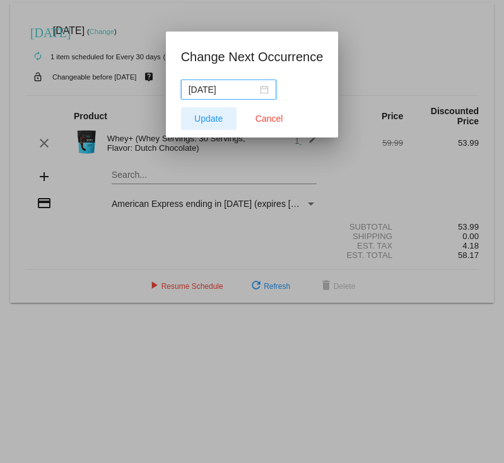  What do you see at coordinates (269, 119) in the screenshot?
I see `span: Cancel` at bounding box center [269, 119].